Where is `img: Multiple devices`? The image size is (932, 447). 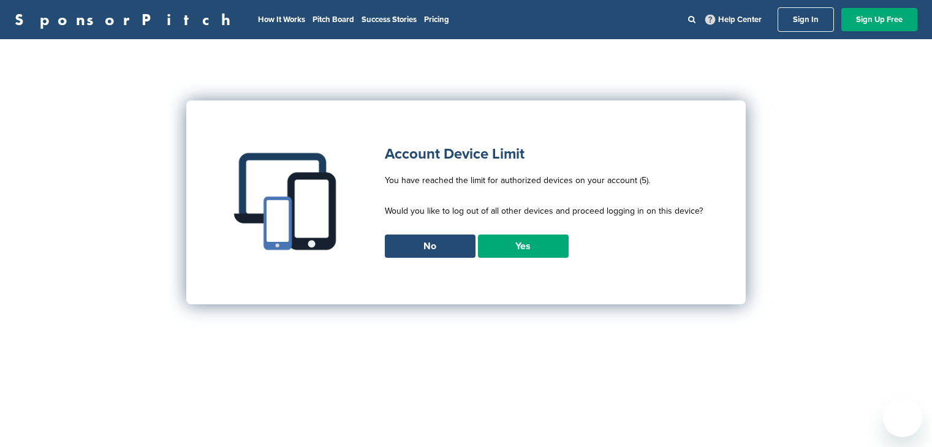
img: Multiple devices is located at coordinates (287, 202).